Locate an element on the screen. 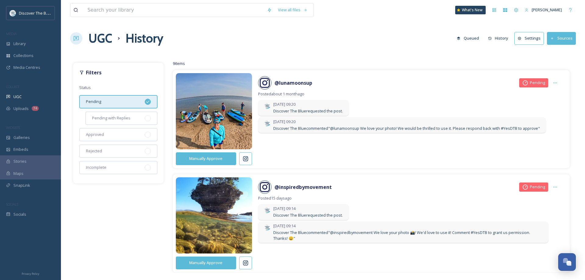  span: Embeds is located at coordinates (21, 149).